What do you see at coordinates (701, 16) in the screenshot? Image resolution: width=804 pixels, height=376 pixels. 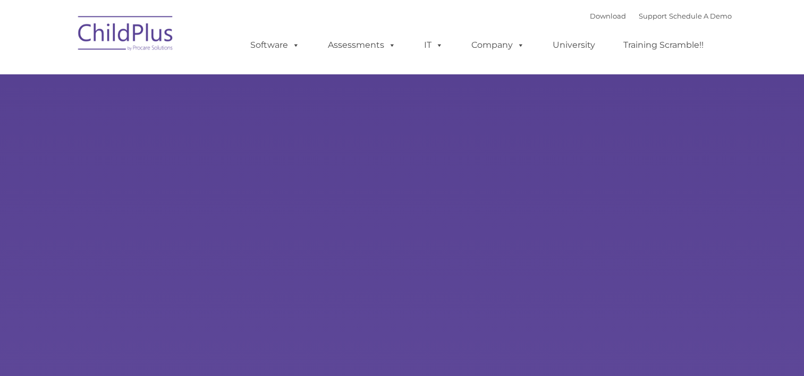 I see `a: Schedule A Demo` at bounding box center [701, 16].